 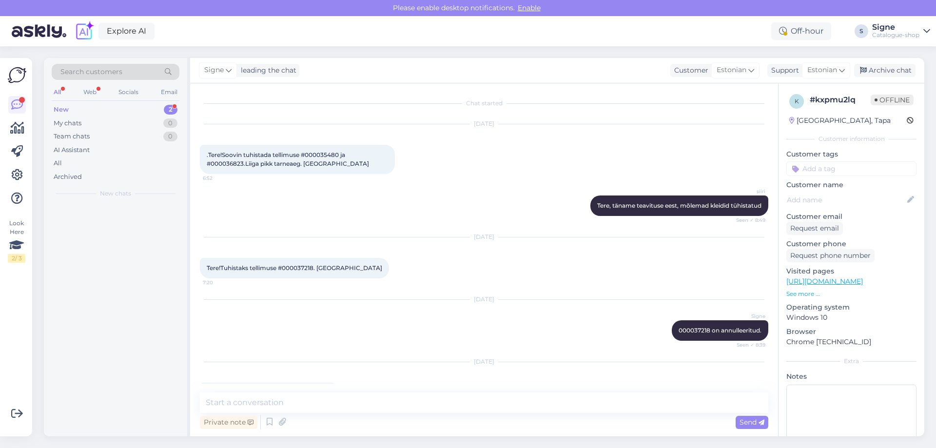 What do you see at coordinates (892, 100) in the screenshot?
I see `span: Offline` at bounding box center [892, 100].